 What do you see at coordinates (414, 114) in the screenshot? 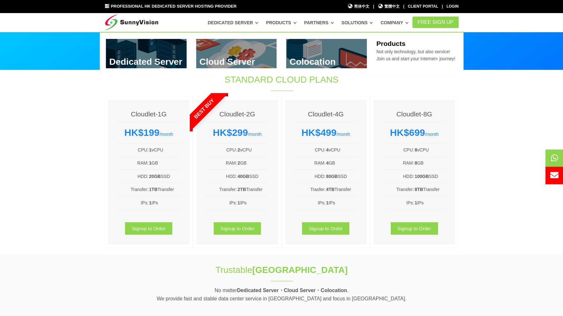
I see `h4: Cloudlet-8G` at bounding box center [414, 114].